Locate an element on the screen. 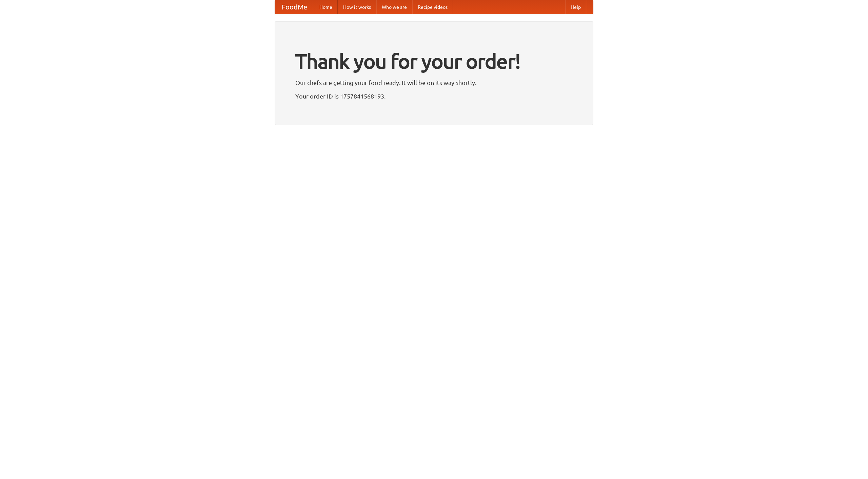  p: Your order ID is 1757841568193. is located at coordinates (434, 96).